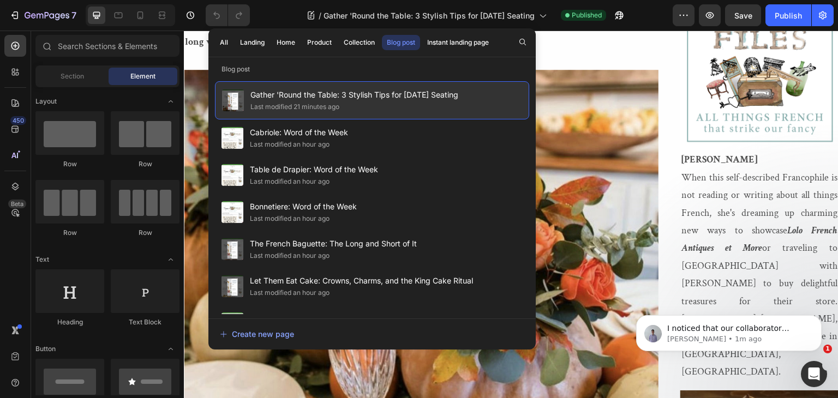 The height and width of the screenshot is (398, 838). Describe the element at coordinates (252, 43) in the screenshot. I see `button: Landing` at that location.